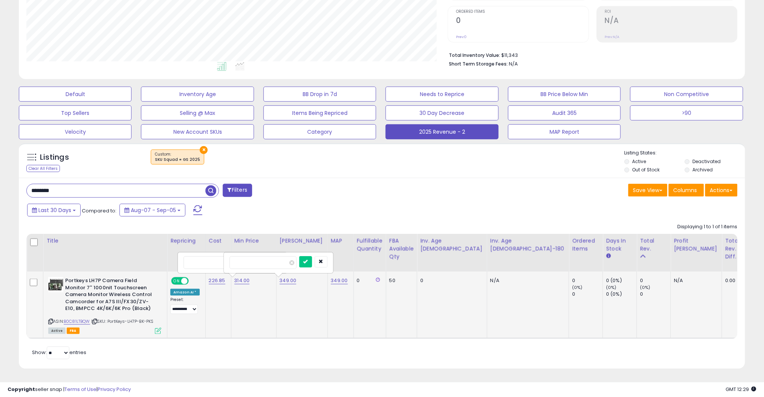 This screenshot has height=397, width=764. I want to click on div: 0.00, so click(731, 281).